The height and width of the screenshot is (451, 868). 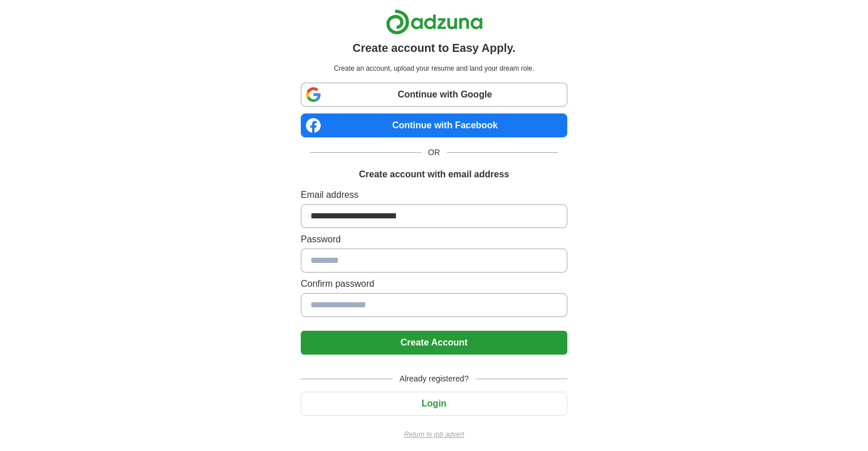 I want to click on label: Password, so click(x=434, y=240).